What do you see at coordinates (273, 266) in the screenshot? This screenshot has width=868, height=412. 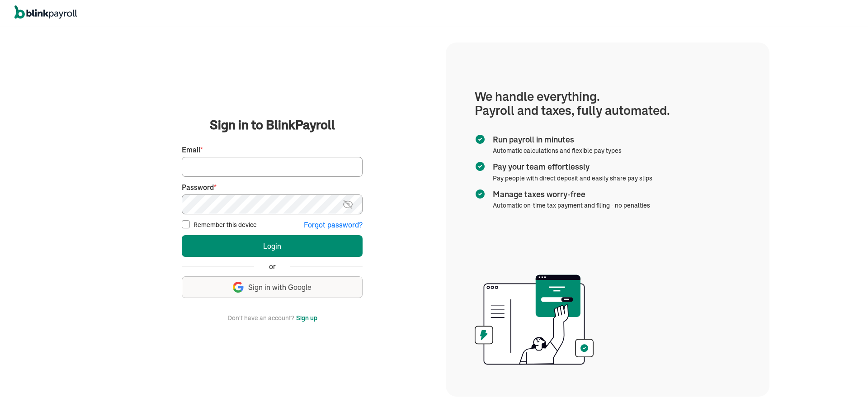 I see `span: or` at bounding box center [273, 266].